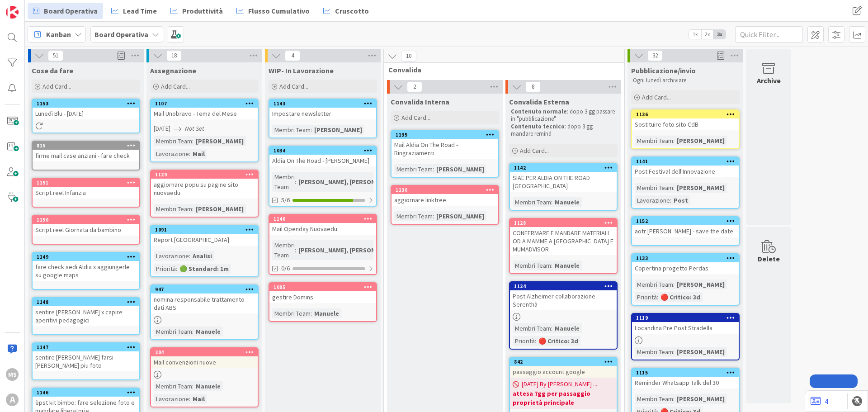 Image resolution: width=868 pixels, height=412 pixels. I want to click on a: Produttività, so click(197, 11).